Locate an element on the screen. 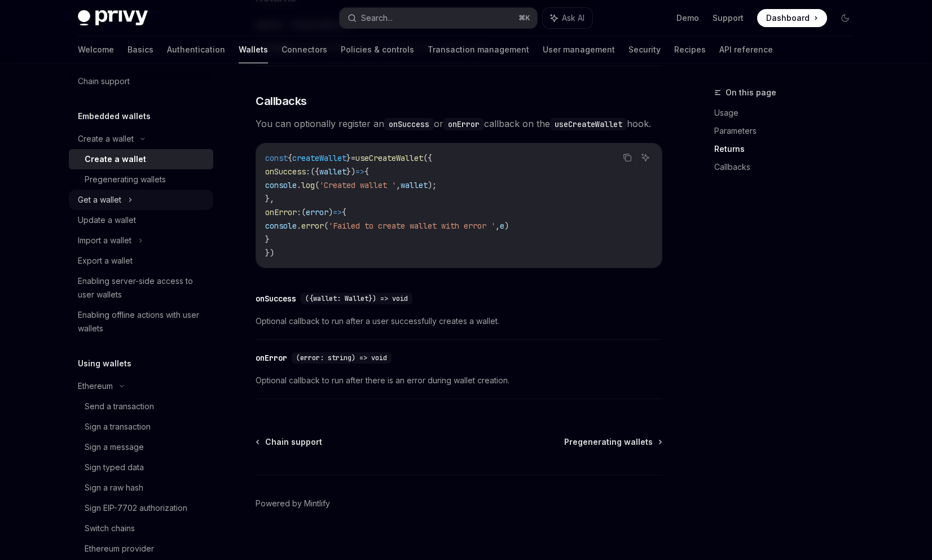 This screenshot has height=560, width=932. a: Sign a transaction is located at coordinates (141, 427).